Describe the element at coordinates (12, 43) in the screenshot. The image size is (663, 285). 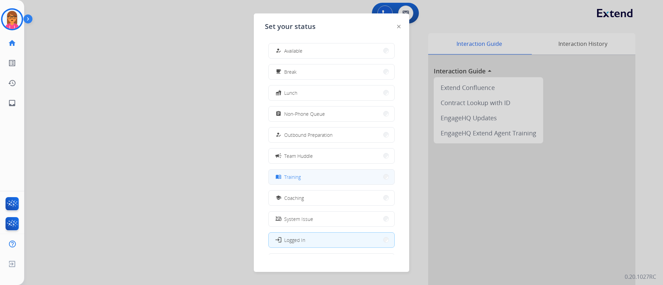
I see `mat-icon: home` at that location.